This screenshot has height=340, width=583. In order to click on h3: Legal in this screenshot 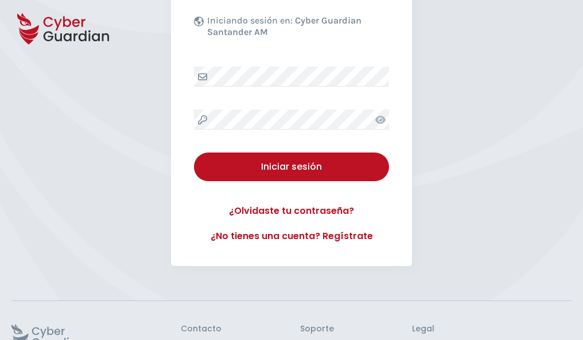, I will do `click(492, 329)`.